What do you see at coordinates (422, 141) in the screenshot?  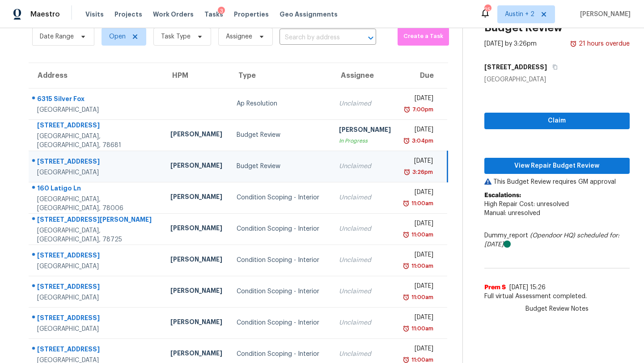 I see `div: 3:04pm` at bounding box center [422, 141].